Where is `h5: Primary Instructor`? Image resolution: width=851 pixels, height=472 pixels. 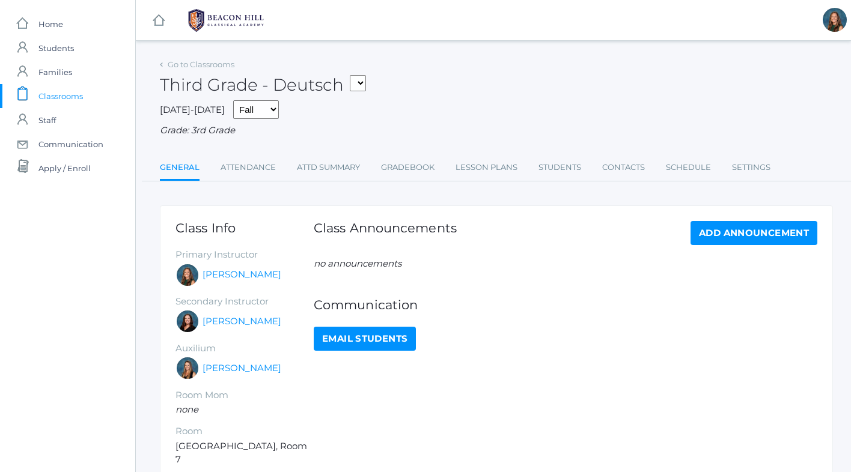
h5: Primary Instructor is located at coordinates (245, 255).